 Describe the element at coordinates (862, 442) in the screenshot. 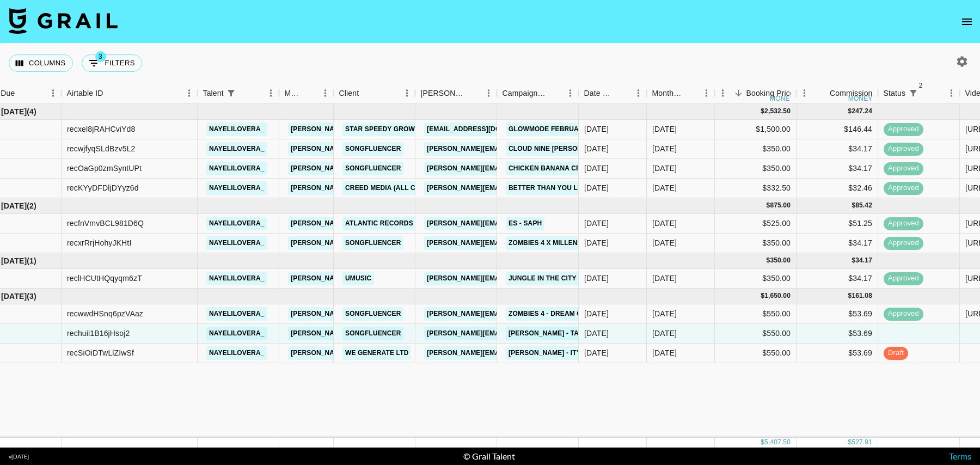

I see `div: 527.91` at that location.